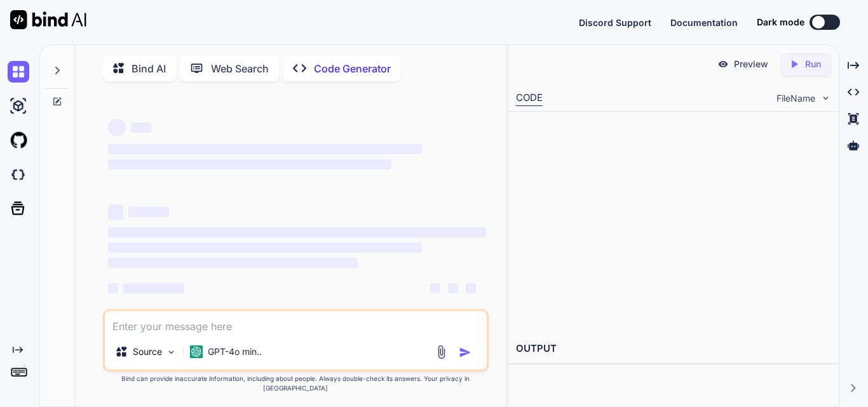  What do you see at coordinates (813, 64) in the screenshot?
I see `p: Run` at bounding box center [813, 64].